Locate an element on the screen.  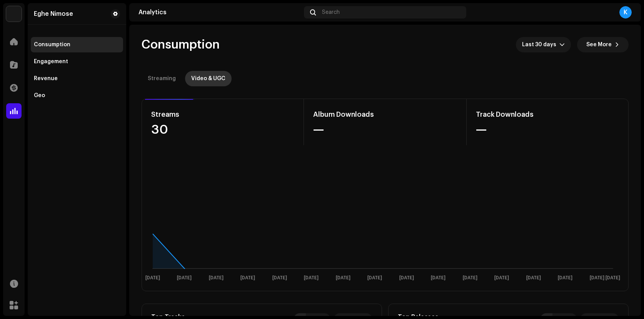
div: K is located at coordinates (626, 12).